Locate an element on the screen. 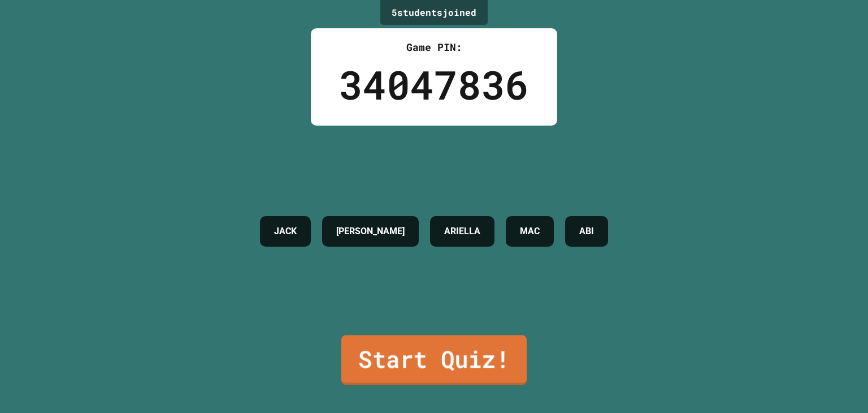 The height and width of the screenshot is (413, 868). h4: MAC is located at coordinates (530, 231).